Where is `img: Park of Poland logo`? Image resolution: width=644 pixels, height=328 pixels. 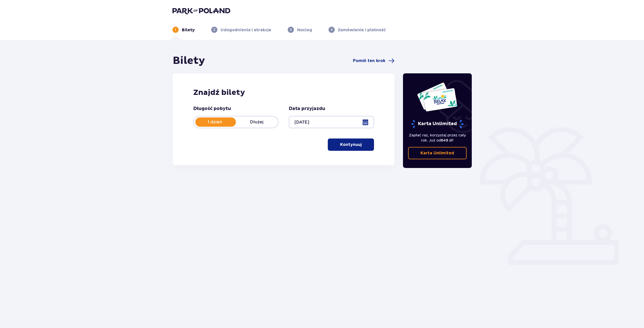
img: Park of Poland logo is located at coordinates (201, 10).